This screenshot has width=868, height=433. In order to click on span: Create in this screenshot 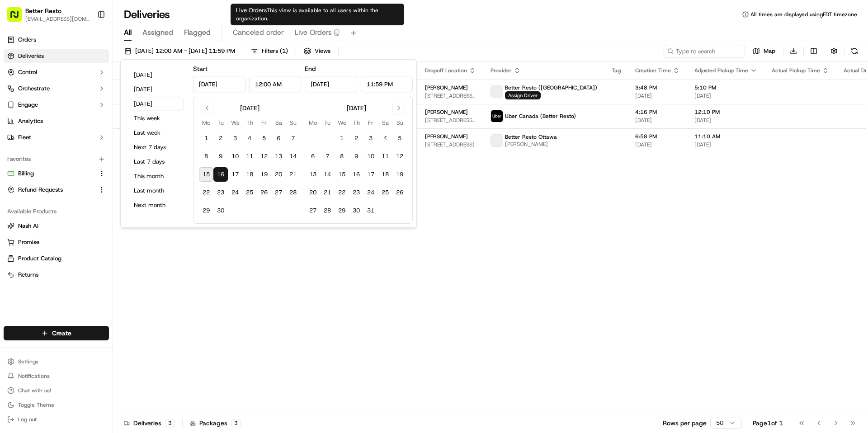, I will do `click(61, 333)`.